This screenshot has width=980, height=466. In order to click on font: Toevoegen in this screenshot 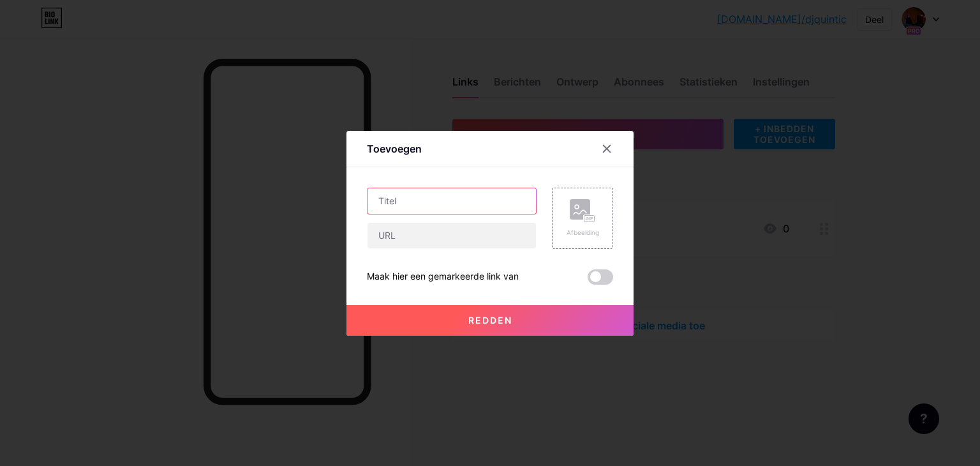, I will do `click(395, 149)`.